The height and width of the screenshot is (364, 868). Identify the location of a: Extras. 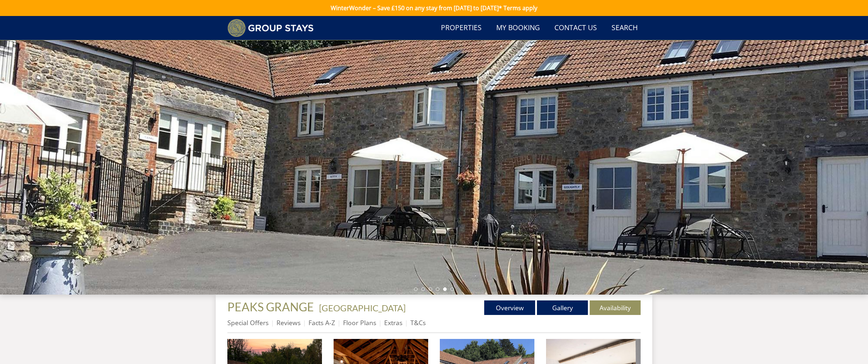
(393, 322).